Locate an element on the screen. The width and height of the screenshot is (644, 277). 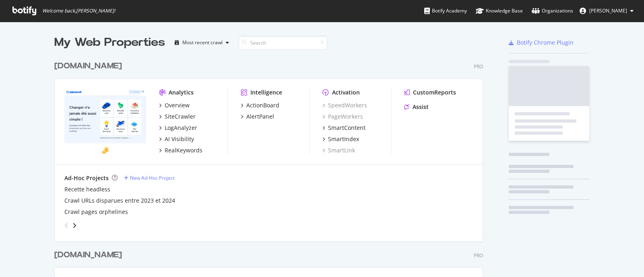
a: ActionBoard is located at coordinates (260, 105).